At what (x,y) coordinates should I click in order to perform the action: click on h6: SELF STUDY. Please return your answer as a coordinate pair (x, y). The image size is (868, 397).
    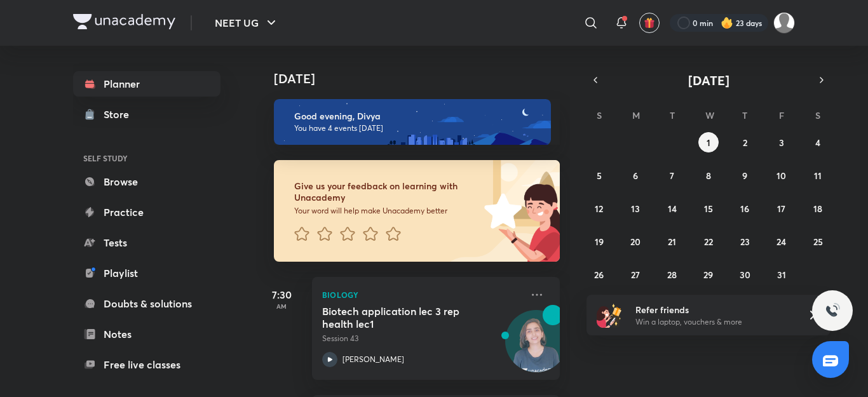
    Looking at the image, I should click on (147, 158).